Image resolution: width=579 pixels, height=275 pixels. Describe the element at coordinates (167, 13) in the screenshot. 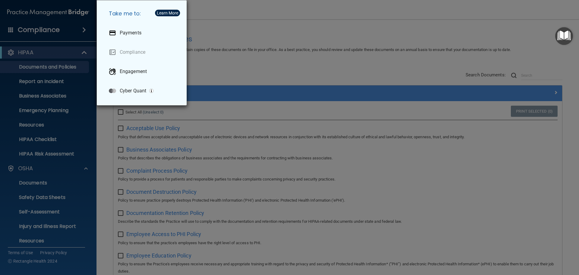

I see `button: Learn More` at that location.